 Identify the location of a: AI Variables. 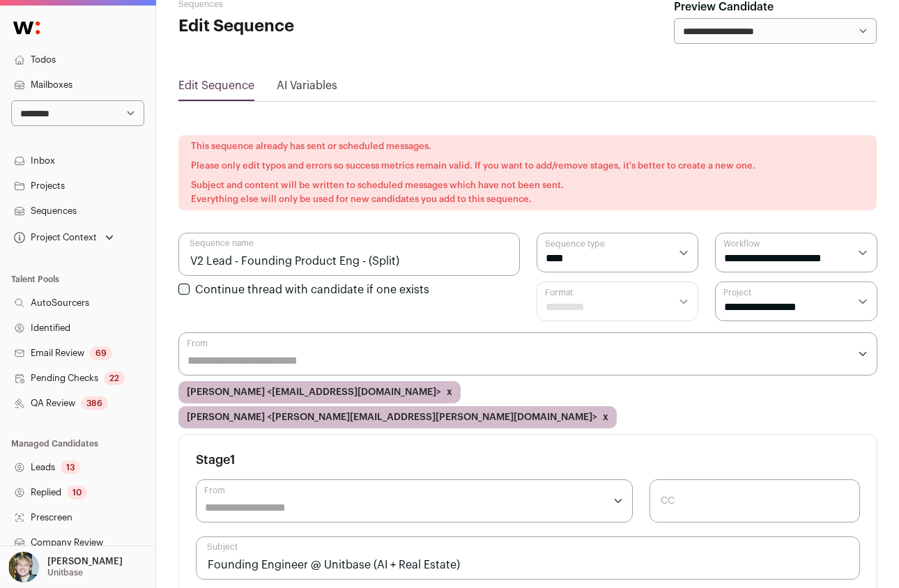
(307, 86).